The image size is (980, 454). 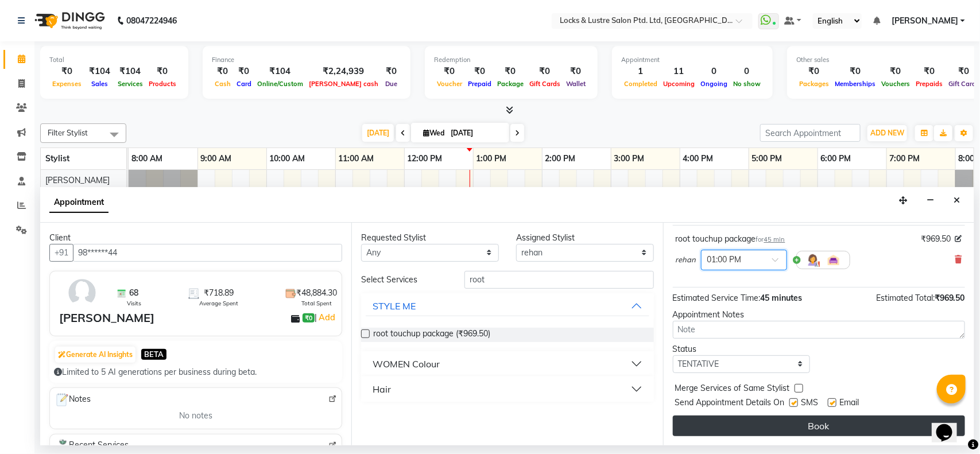 I want to click on span: Recent Services, so click(x=91, y=447).